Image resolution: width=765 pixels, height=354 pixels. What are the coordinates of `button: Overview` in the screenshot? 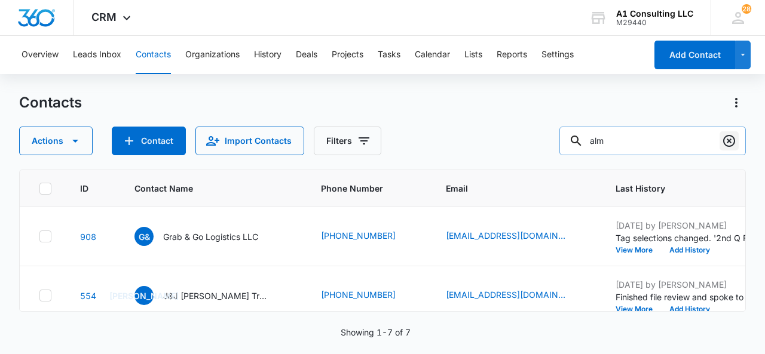 It's located at (40, 55).